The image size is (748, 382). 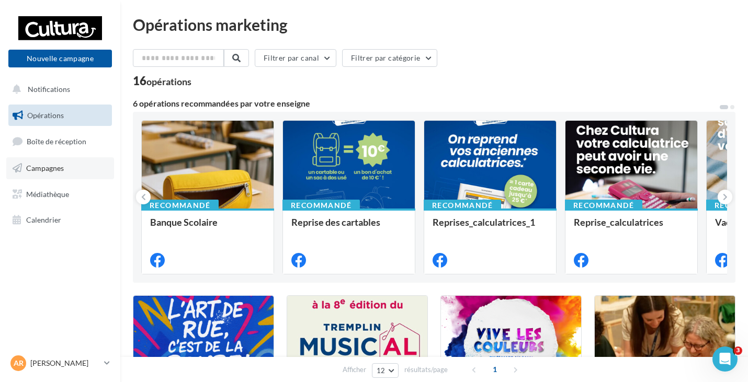 What do you see at coordinates (49, 89) in the screenshot?
I see `span: Notifications` at bounding box center [49, 89].